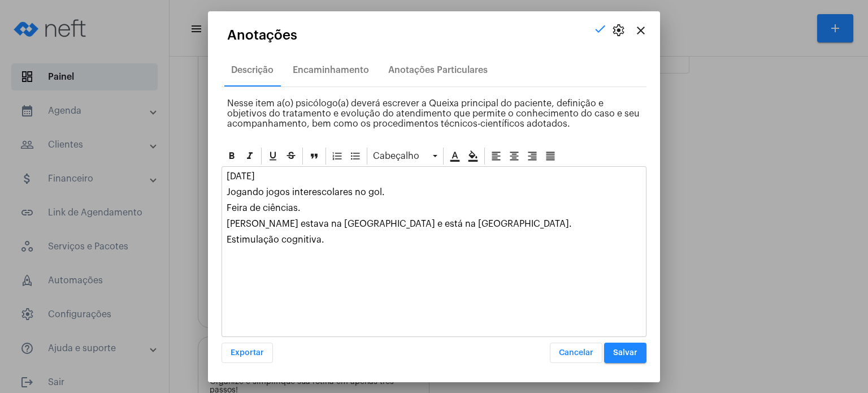 This screenshot has width=868, height=393. What do you see at coordinates (576, 353) in the screenshot?
I see `button: Cancelar` at bounding box center [576, 353].